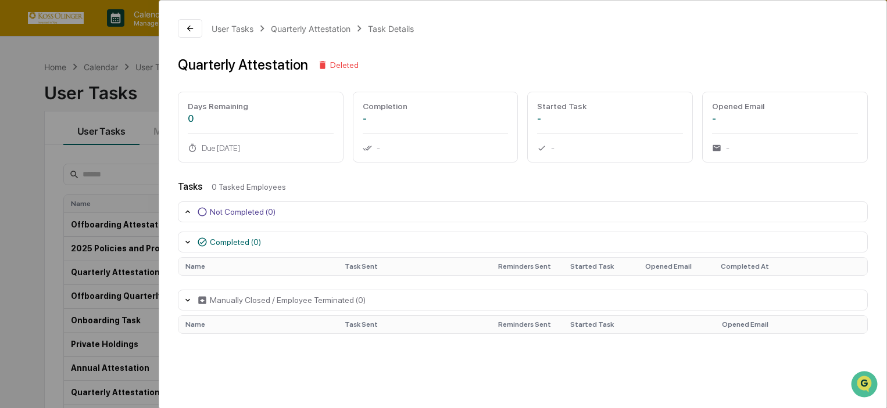 Image resolution: width=887 pixels, height=408 pixels. I want to click on div: Opened Email, so click(784, 106).